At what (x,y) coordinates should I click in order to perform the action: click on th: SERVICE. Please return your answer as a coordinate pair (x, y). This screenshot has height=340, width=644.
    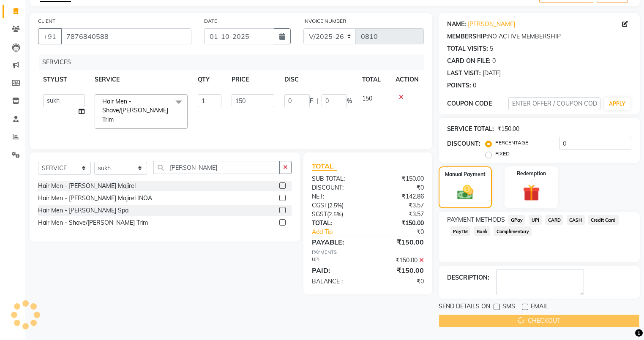
    Looking at the image, I should click on (141, 80).